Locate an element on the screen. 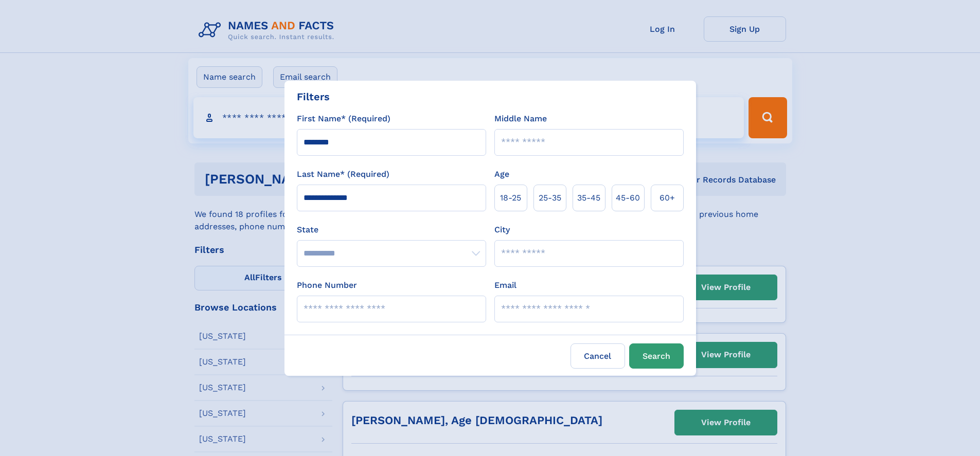 Image resolution: width=980 pixels, height=456 pixels. label: Age is located at coordinates (502, 174).